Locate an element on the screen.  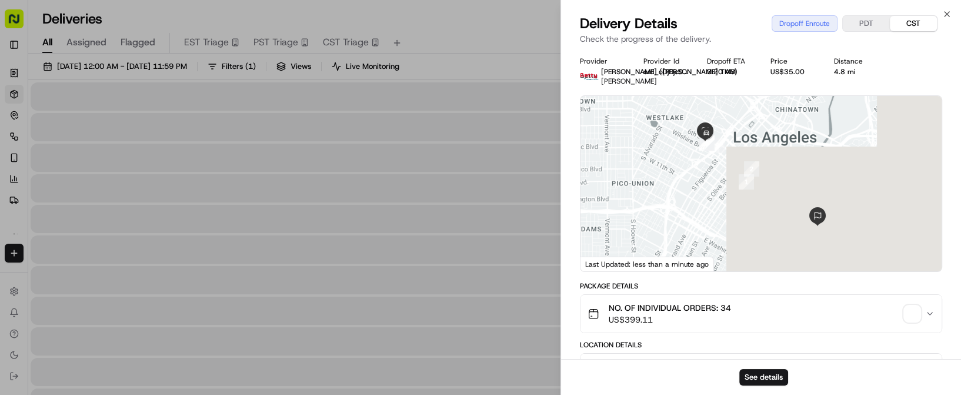
div: Distance is located at coordinates (857, 61).